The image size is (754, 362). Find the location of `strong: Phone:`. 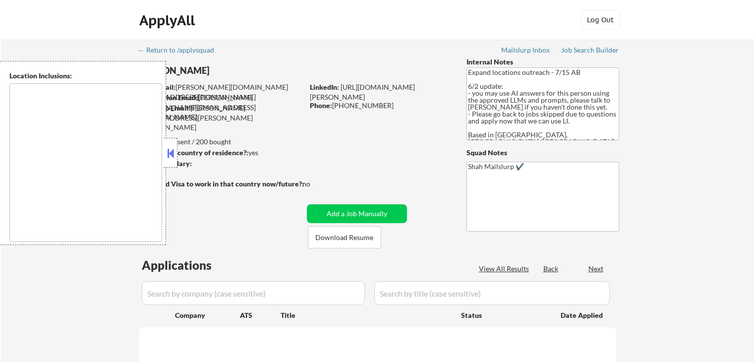

strong: Phone: is located at coordinates (321, 105).